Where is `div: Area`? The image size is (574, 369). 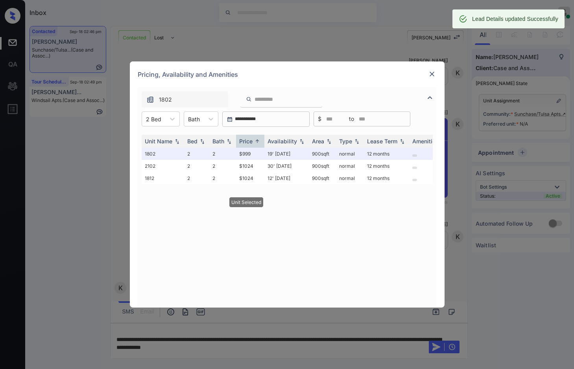 div: Area is located at coordinates (318, 141).